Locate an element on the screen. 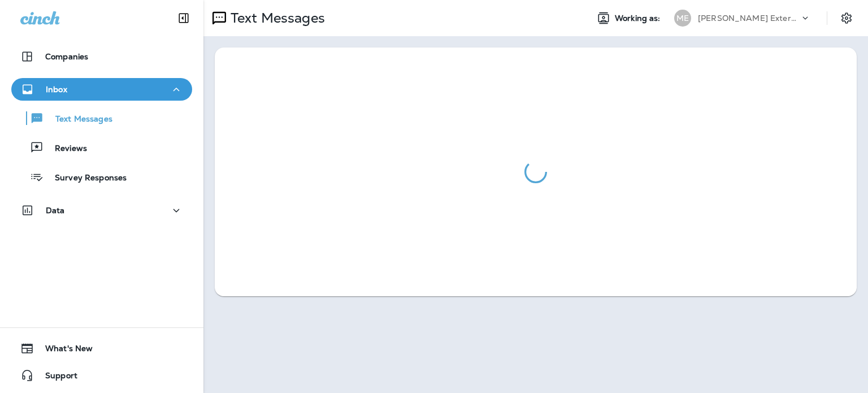 Image resolution: width=868 pixels, height=393 pixels. button: Reviews is located at coordinates (101, 147).